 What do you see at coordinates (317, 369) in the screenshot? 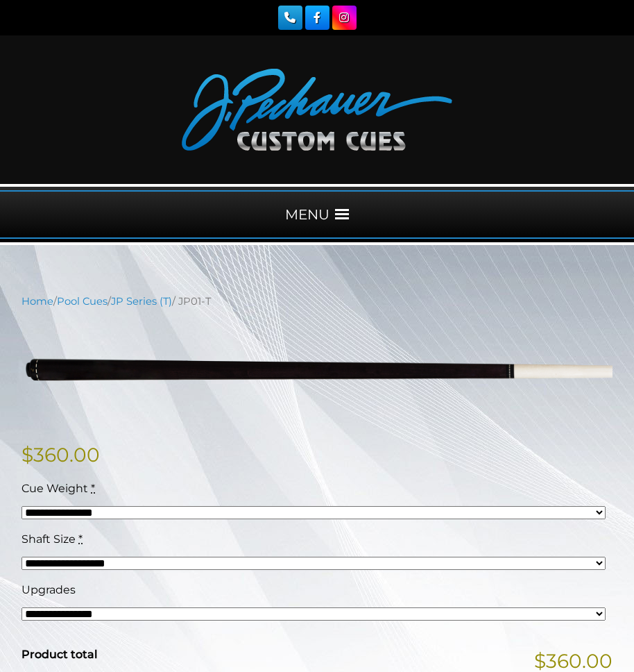
I see `img: jp01-T-1.png` at bounding box center [317, 369].